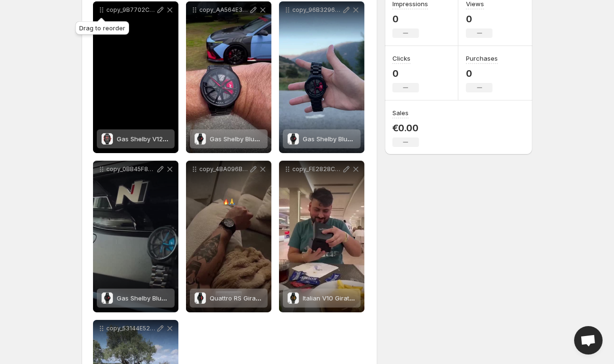  What do you see at coordinates (249, 298) in the screenshot?
I see `span: Quattro RS Giratorio - Gas` at bounding box center [249, 298].